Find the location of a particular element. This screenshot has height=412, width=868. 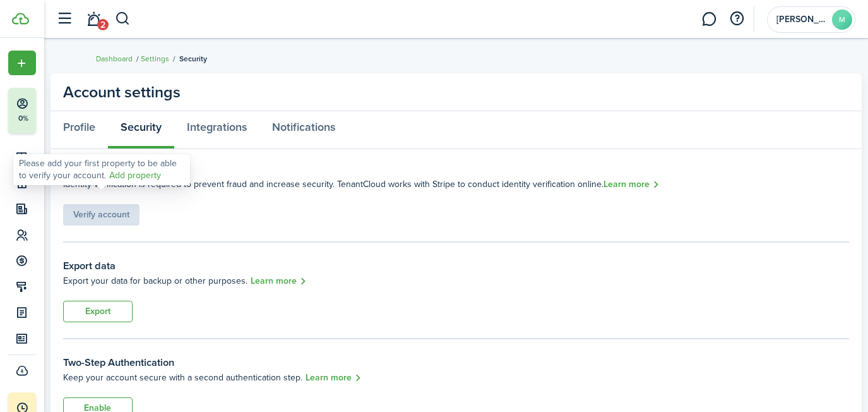

h3: Export data is located at coordinates (456, 266).